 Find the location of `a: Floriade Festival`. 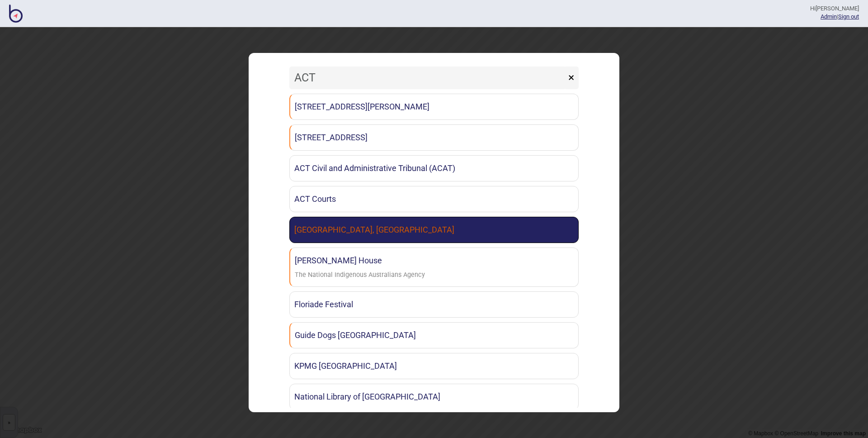

a: Floriade Festival is located at coordinates (434, 304).